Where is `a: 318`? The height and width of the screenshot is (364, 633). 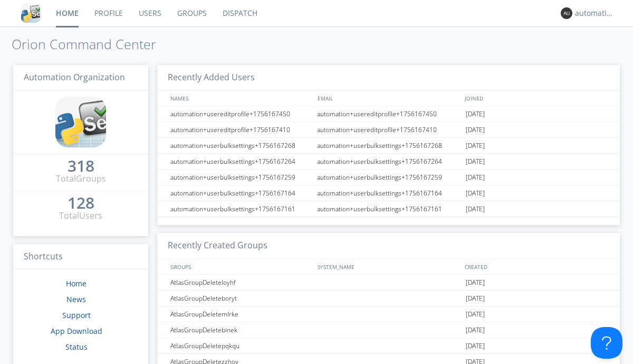 a: 318 is located at coordinates (81, 166).